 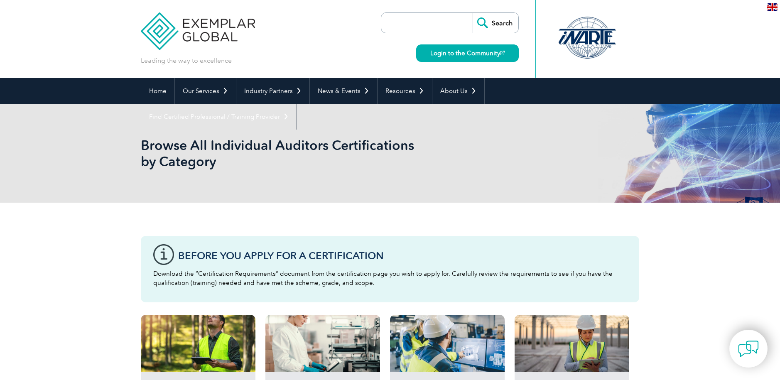 What do you see at coordinates (300, 153) in the screenshot?
I see `h1: Browse All Individual Auditors Certifications by Category` at bounding box center [300, 153].